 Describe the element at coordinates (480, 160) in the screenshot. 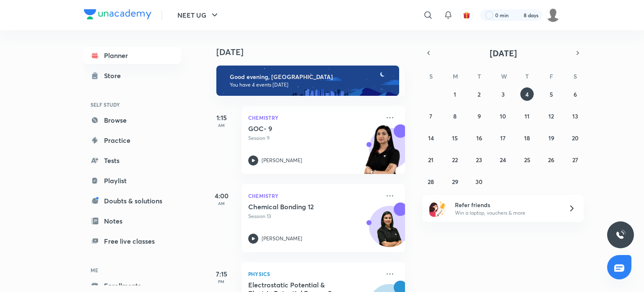

I see `button: September 23, 2025` at that location.